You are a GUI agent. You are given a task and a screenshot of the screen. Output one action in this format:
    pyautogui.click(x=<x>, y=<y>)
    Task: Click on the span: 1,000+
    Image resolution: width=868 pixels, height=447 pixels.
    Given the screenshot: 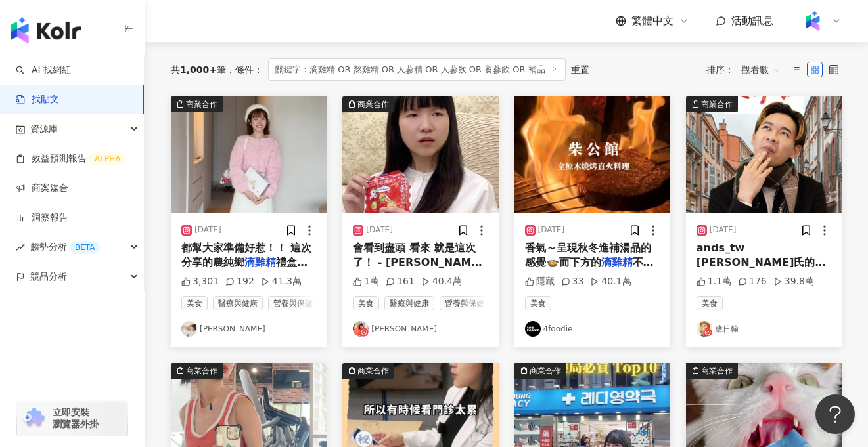 What is the action you would take?
    pyautogui.click(x=198, y=69)
    